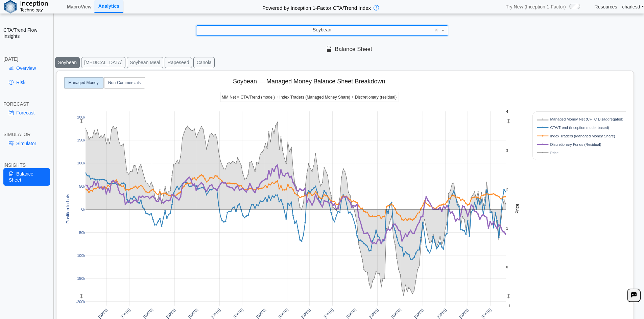  I want to click on div: FORECAST, so click(27, 104).